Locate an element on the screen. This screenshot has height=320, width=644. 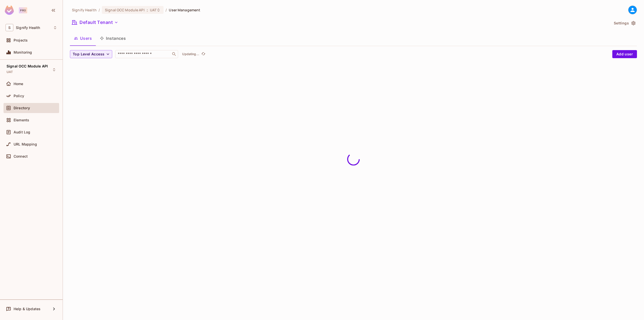
button: Top Level Access is located at coordinates (91, 54).